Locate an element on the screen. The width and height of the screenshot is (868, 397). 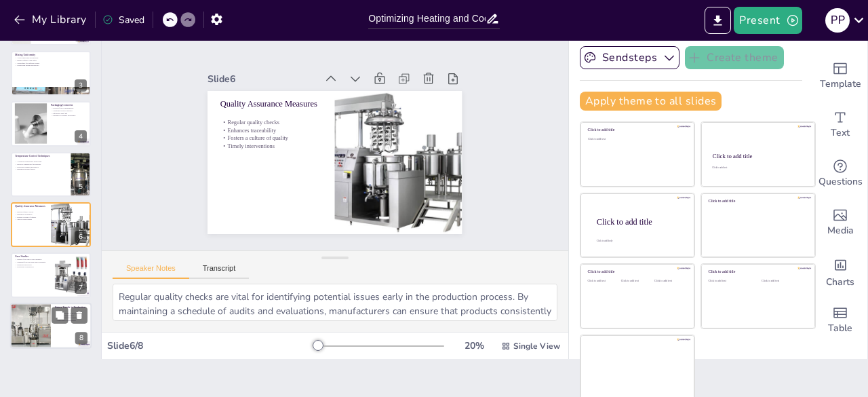
button: Sendsteps is located at coordinates (629, 57).